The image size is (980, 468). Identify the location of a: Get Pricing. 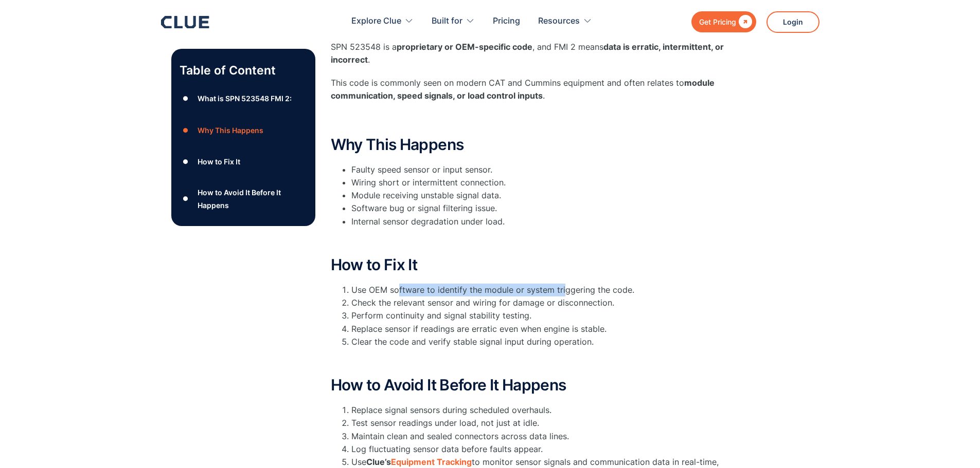
(724, 22).